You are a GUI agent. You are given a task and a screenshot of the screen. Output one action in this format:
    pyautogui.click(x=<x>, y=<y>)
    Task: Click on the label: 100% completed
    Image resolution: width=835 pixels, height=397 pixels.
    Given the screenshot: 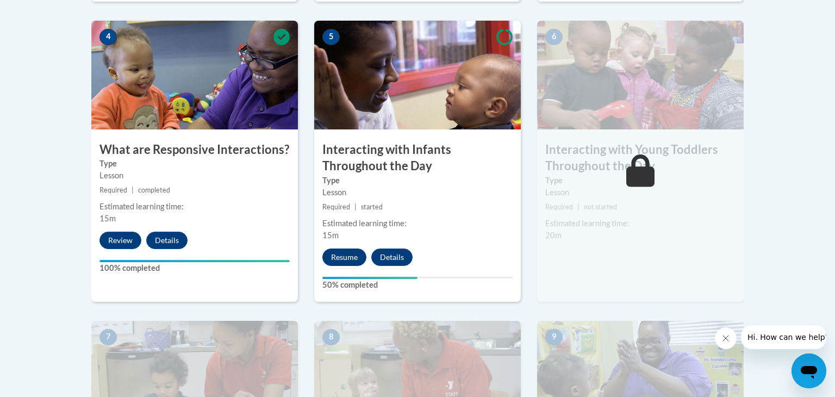 What is the action you would take?
    pyautogui.click(x=195, y=268)
    